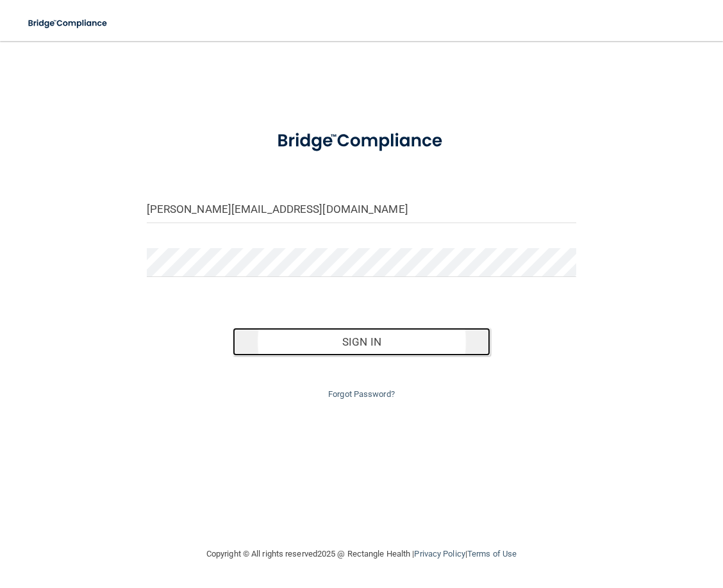 The image size is (723, 588). What do you see at coordinates (492, 553) in the screenshot?
I see `a: Terms of Use` at bounding box center [492, 553].